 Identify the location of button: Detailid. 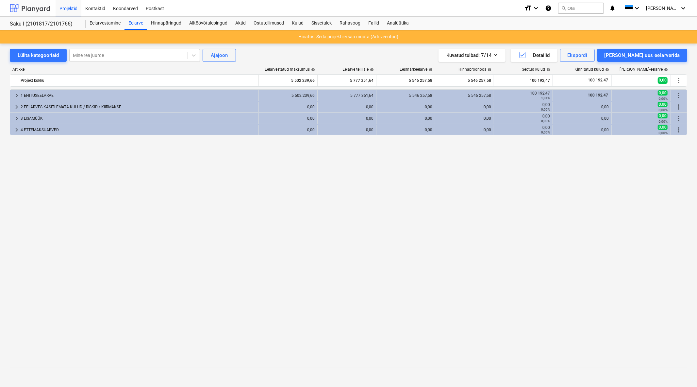
(534, 55).